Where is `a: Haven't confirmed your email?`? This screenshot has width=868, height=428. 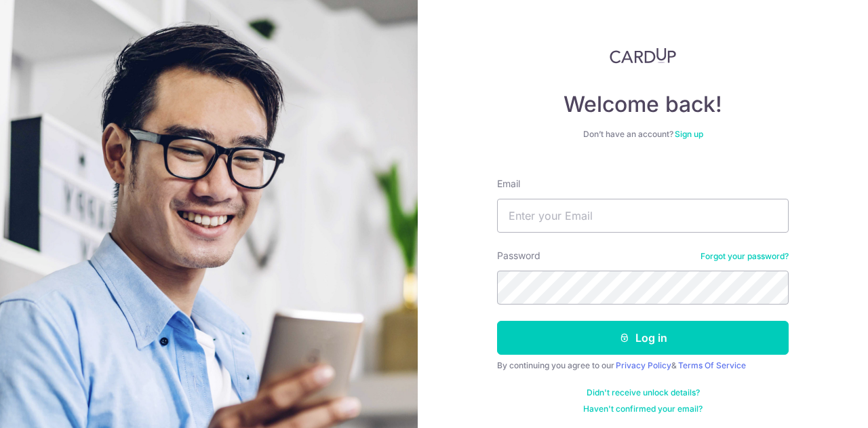
a: Haven't confirmed your email? is located at coordinates (643, 409).